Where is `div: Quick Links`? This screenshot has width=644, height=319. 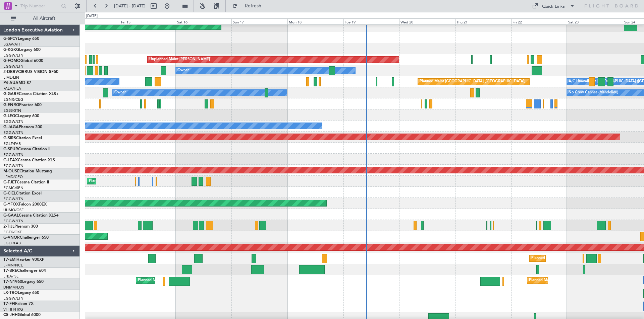 div: Quick Links is located at coordinates (554, 6).